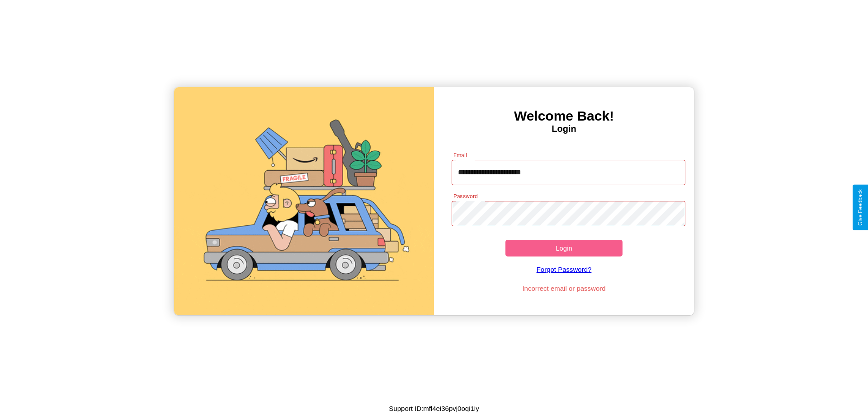 The height and width of the screenshot is (415, 868). What do you see at coordinates (434, 408) in the screenshot?
I see `p: Support ID: mfl4ei36pvj0oqi1iy` at bounding box center [434, 408].